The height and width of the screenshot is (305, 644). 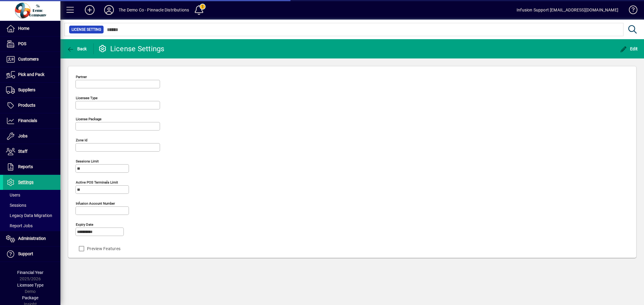 I want to click on a: Jobs, so click(x=32, y=137).